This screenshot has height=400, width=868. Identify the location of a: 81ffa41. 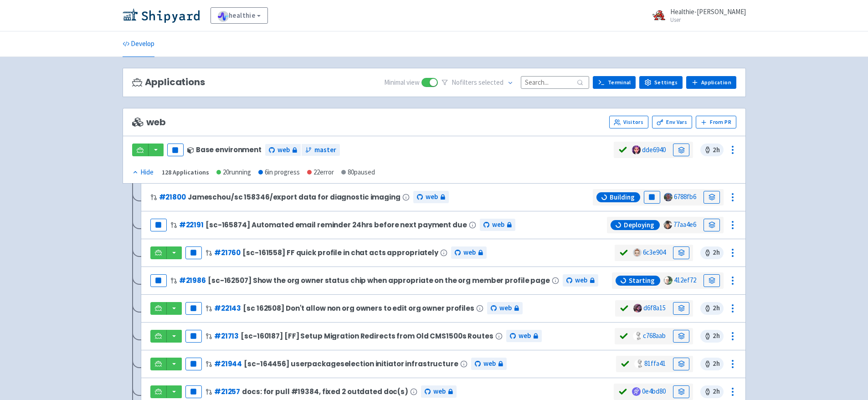
(654, 363).